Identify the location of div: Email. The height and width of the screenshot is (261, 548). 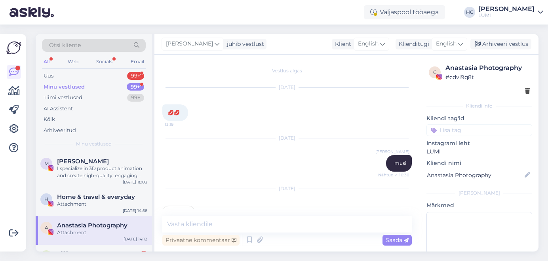
(137, 62).